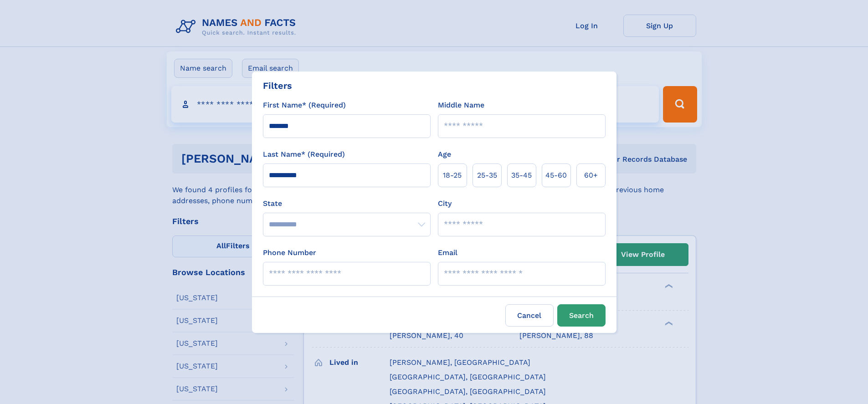 This screenshot has height=404, width=868. What do you see at coordinates (347, 203) in the screenshot?
I see `label: State` at bounding box center [347, 203].